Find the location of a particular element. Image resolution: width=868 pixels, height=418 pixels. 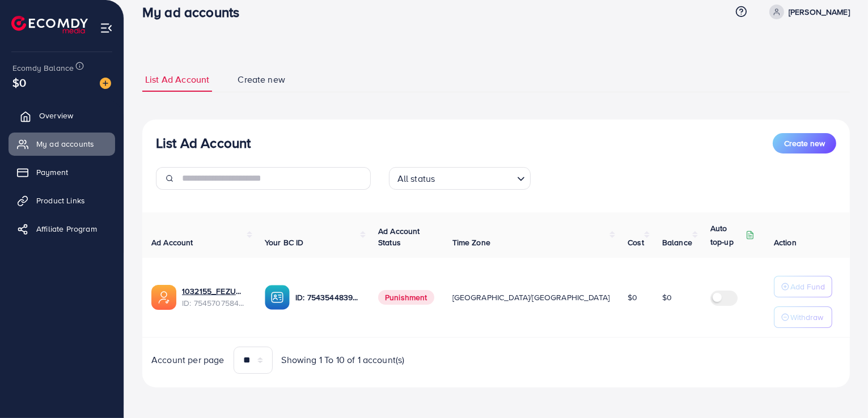

img: ic-ba-acc.ded83a64.svg is located at coordinates (277, 297).